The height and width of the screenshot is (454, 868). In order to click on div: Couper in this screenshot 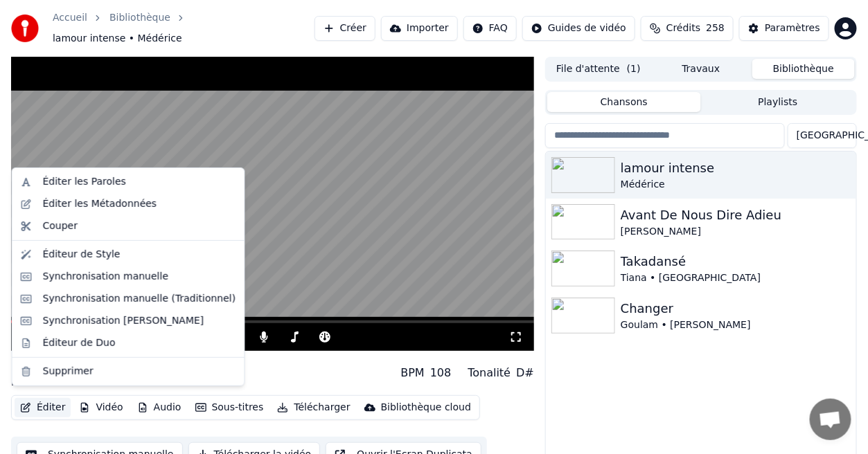, I will do `click(60, 226)`.